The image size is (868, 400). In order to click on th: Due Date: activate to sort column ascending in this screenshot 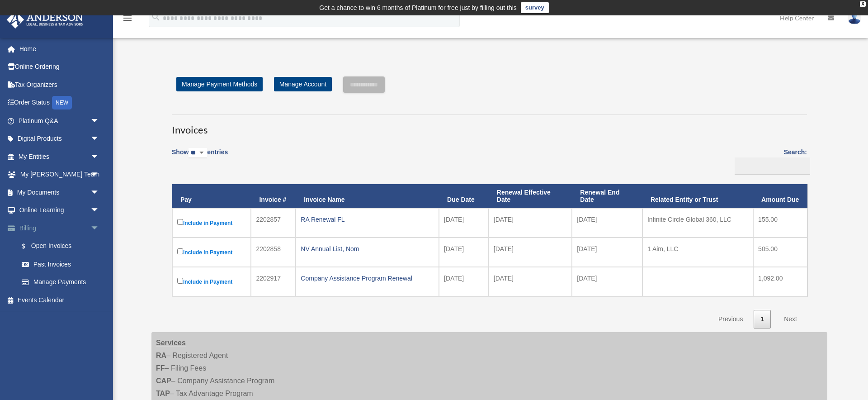, I will do `click(464, 196)`.